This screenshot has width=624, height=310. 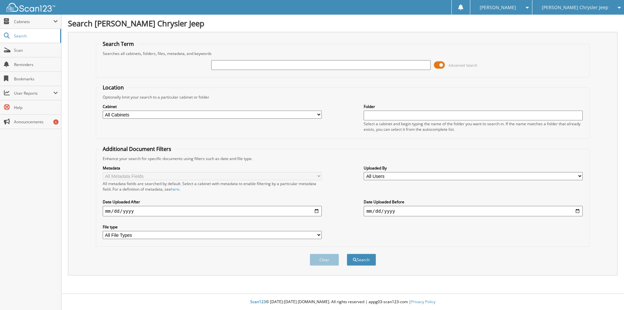 I want to click on input: end, so click(x=473, y=211).